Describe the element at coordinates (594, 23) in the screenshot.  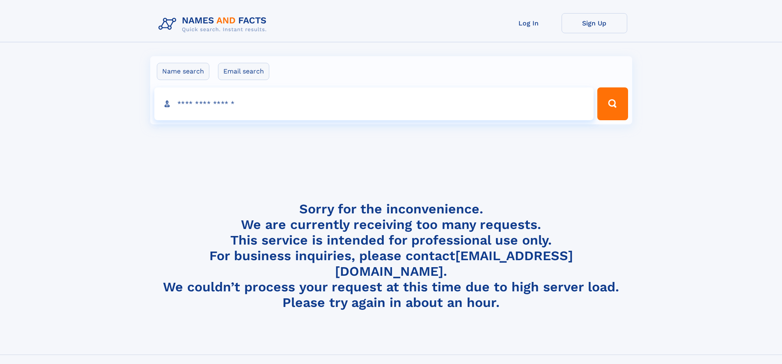
I see `a: Sign Up` at that location.